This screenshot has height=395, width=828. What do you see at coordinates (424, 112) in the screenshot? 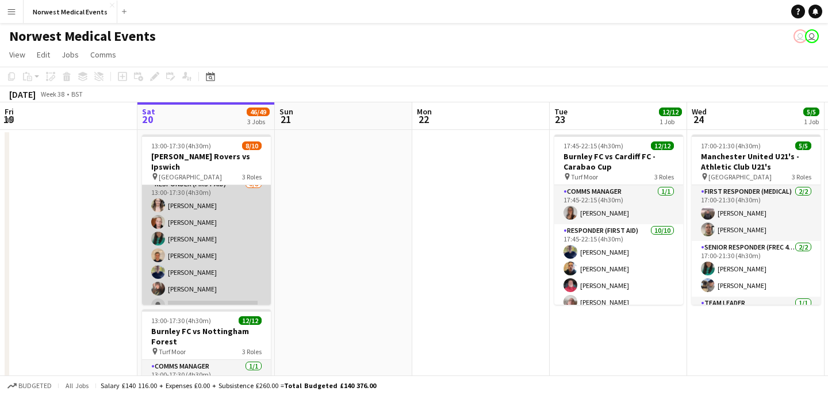
I see `span: Mon` at bounding box center [424, 112].